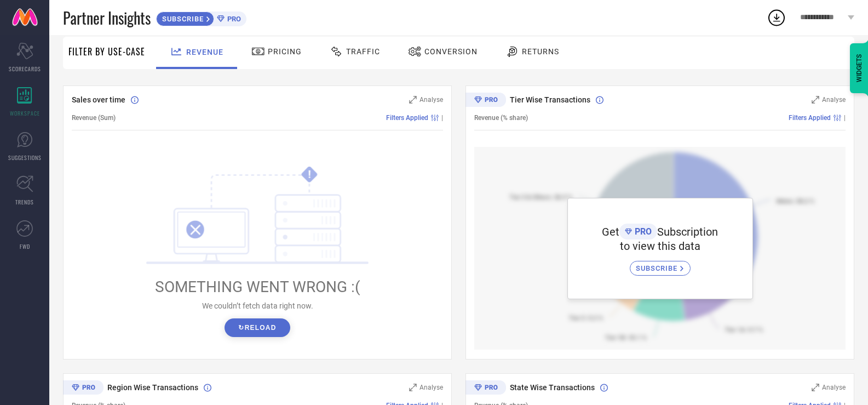 The width and height of the screenshot is (868, 405). Describe the element at coordinates (25, 246) in the screenshot. I see `span: FWD` at that location.